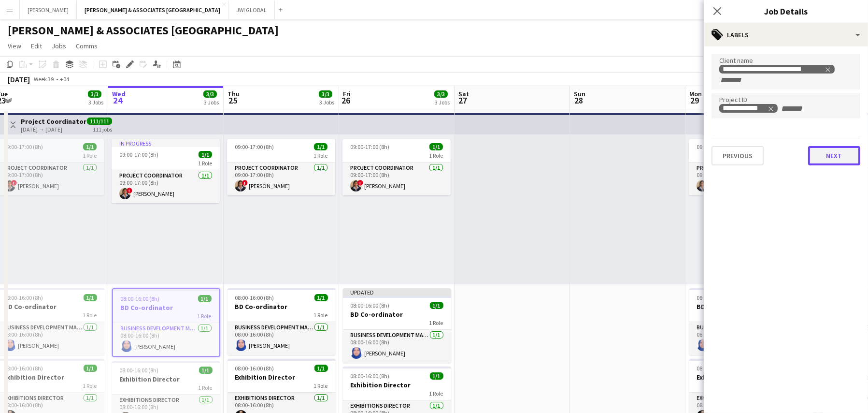  Describe the element at coordinates (102, 129) in the screenshot. I see `div: 111 jobs` at that location.